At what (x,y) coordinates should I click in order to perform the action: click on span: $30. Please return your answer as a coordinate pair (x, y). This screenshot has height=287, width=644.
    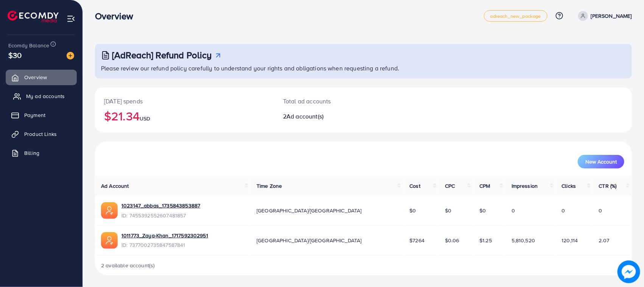
    Looking at the image, I should click on (15, 55).